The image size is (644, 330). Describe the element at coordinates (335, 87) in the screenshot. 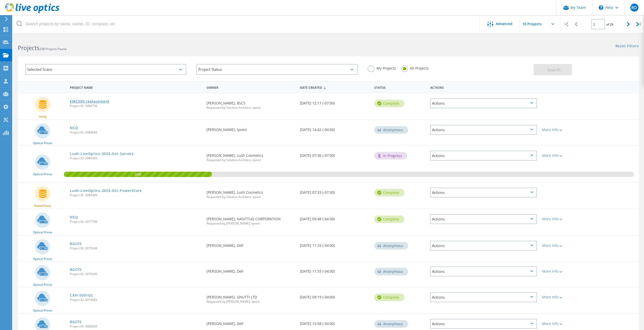

I see `div: Date Created` at that location.